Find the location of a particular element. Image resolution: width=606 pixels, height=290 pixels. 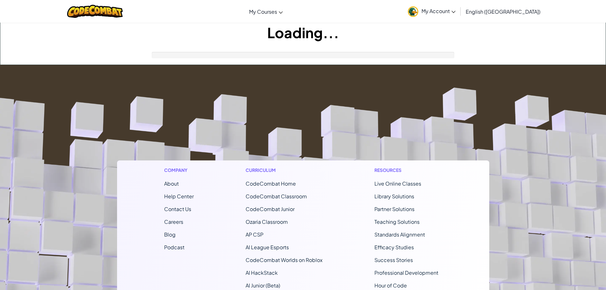

a: Success Stories is located at coordinates (394, 260).